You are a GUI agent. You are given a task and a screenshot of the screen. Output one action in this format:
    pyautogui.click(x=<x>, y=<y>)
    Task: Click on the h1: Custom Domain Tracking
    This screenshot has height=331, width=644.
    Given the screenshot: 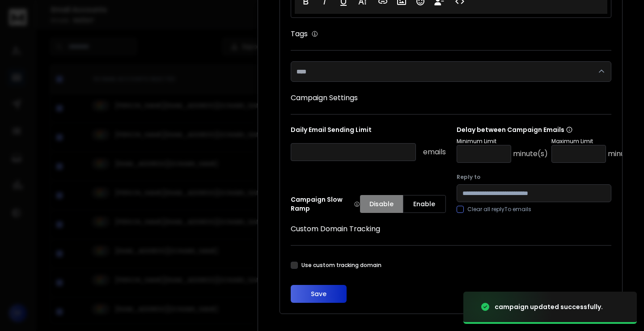 What is the action you would take?
    pyautogui.click(x=451, y=228)
    